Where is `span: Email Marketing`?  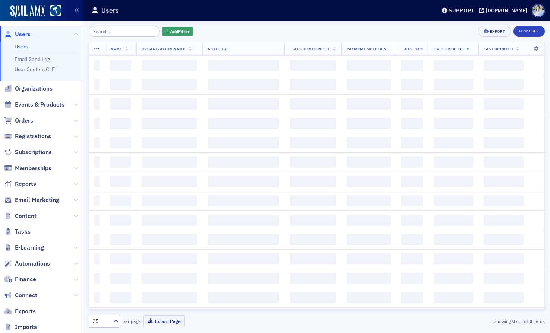 span: Email Marketing is located at coordinates (37, 200).